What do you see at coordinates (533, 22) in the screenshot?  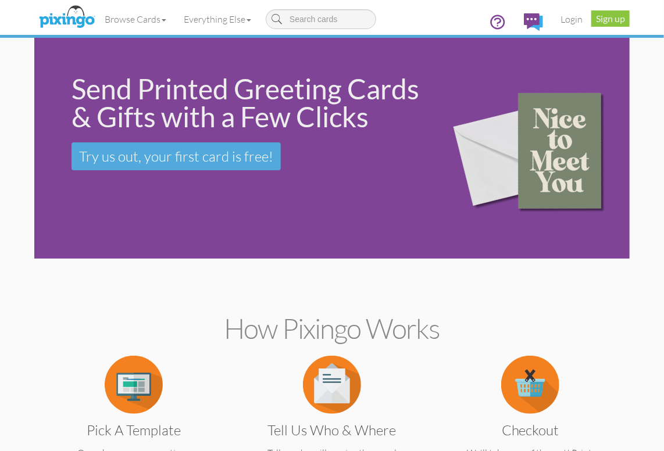 I see `img: comments.svg` at bounding box center [533, 22].